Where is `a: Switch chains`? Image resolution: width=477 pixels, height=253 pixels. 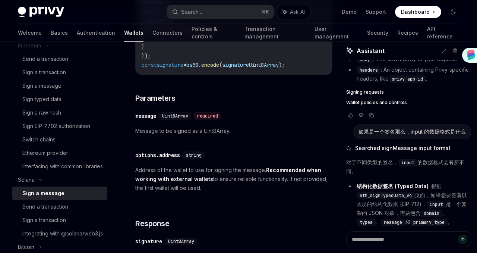
a: Switch chains is located at coordinates (60, 139).